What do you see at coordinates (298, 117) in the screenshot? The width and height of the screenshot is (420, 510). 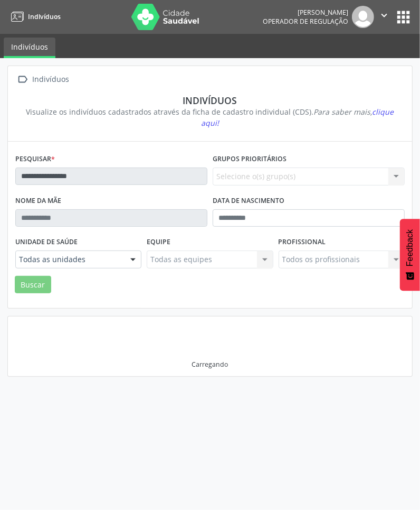 I see `span: clique aqui!` at bounding box center [298, 117].